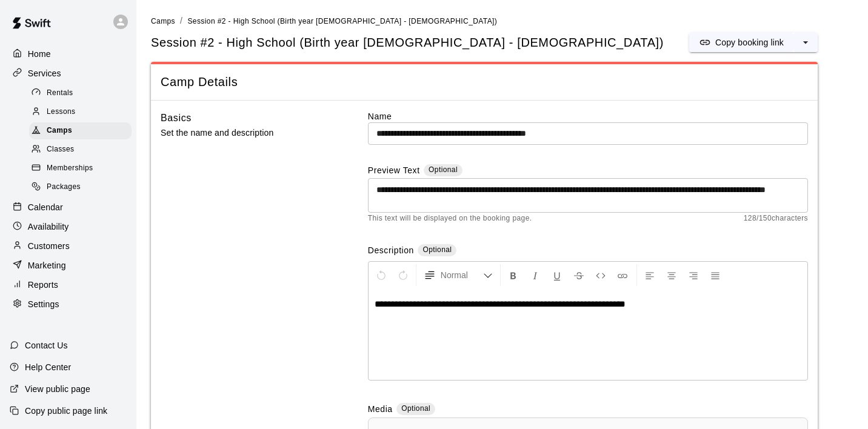 The image size is (868, 429). What do you see at coordinates (61, 113) in the screenshot?
I see `span: Lessons` at bounding box center [61, 113].